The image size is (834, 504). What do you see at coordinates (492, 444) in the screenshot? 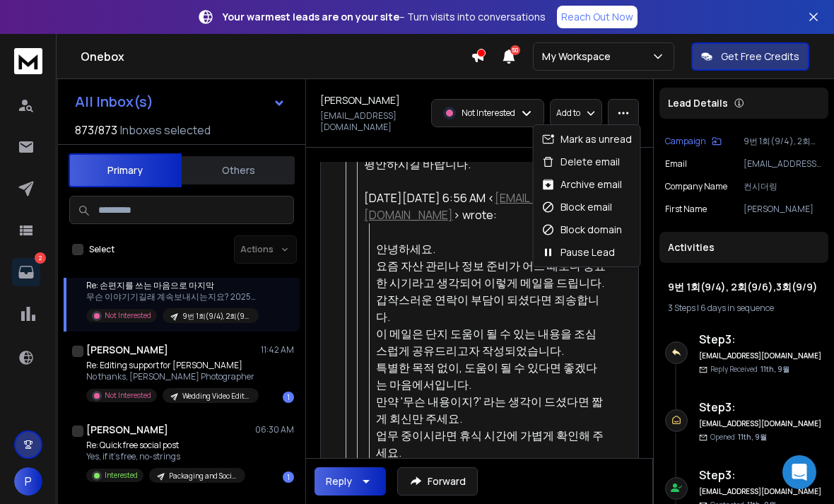
I see `div: 업무 중이시라면 휴식 시간에 가볍게 확인해 주세요.` at bounding box center [492, 444].